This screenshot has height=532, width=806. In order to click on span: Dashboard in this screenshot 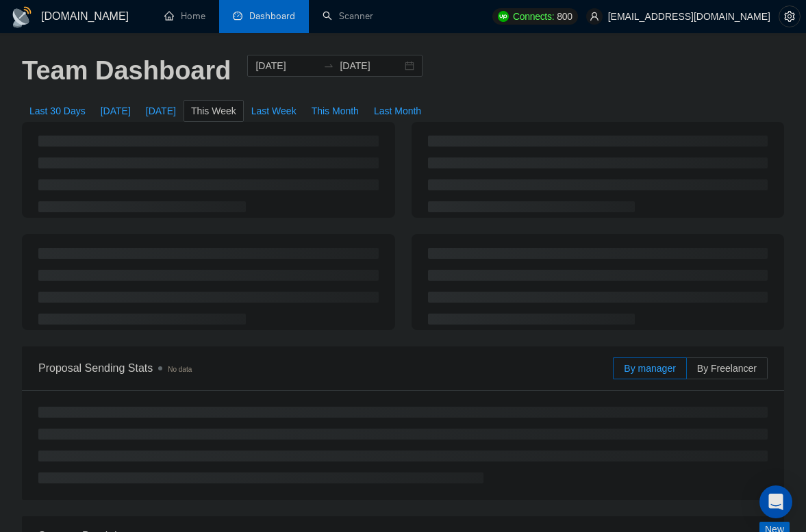, I will do `click(272, 16)`.